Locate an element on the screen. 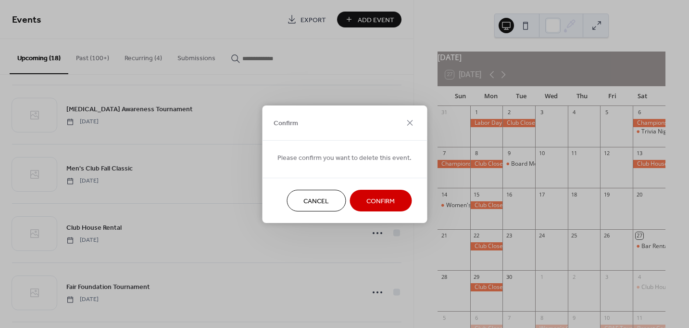 This screenshot has width=689, height=328. span: Please confirm you want to delete this event. is located at coordinates (344, 157).